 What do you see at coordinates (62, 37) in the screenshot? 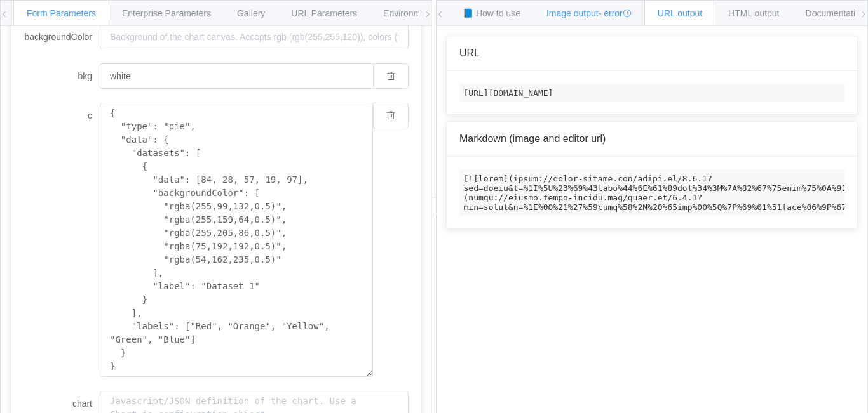
I see `label: backgroundColor` at bounding box center [62, 37].